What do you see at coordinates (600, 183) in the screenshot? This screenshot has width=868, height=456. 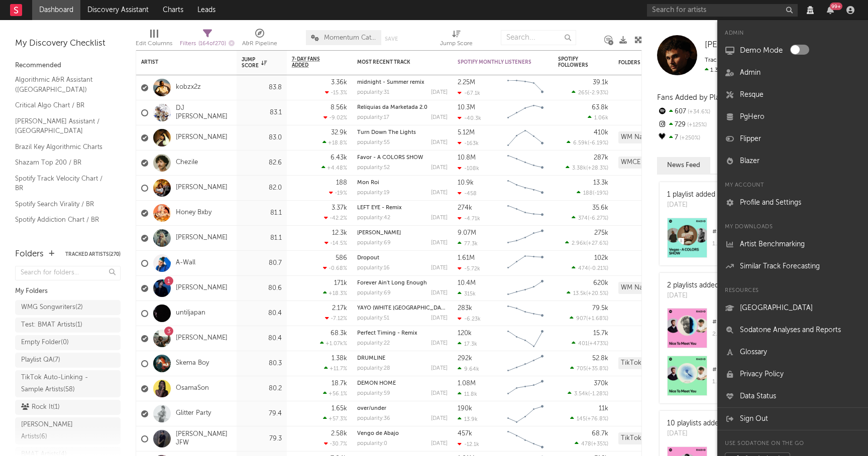 I see `div: 13.3k` at bounding box center [600, 183].